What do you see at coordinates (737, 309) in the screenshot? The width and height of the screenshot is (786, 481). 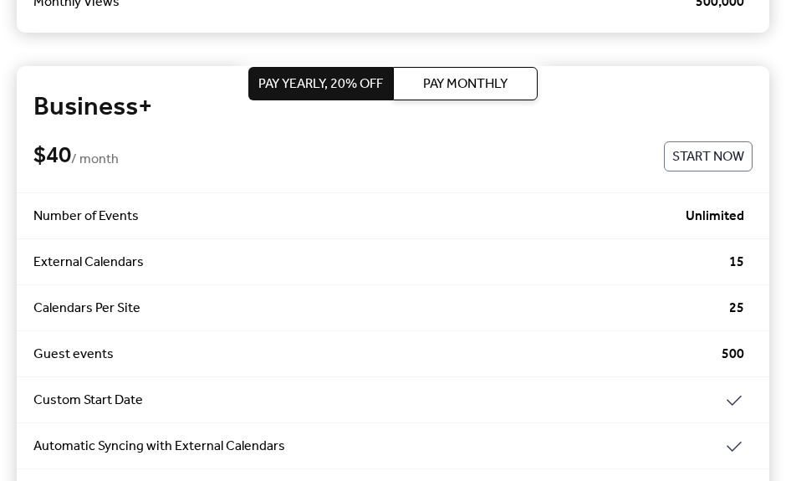 I see `span: 25` at bounding box center [737, 309].